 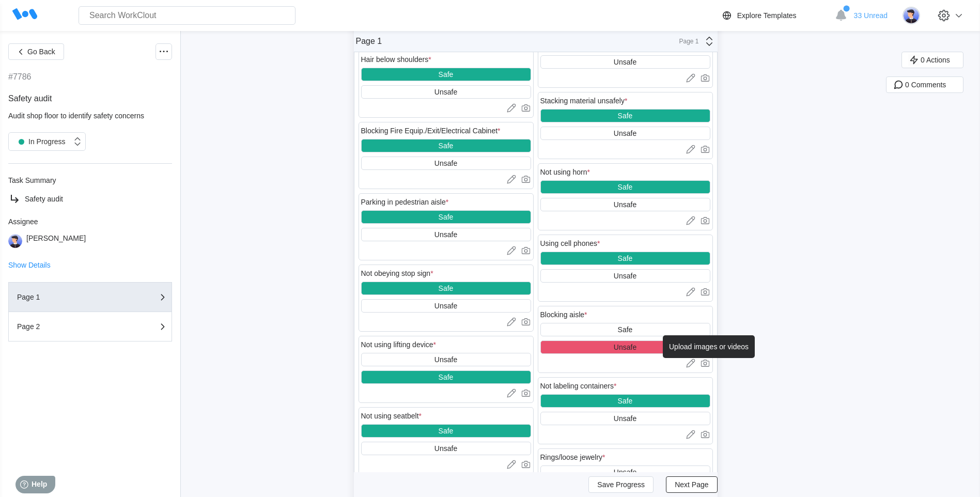 I want to click on span: Next Page, so click(x=691, y=484).